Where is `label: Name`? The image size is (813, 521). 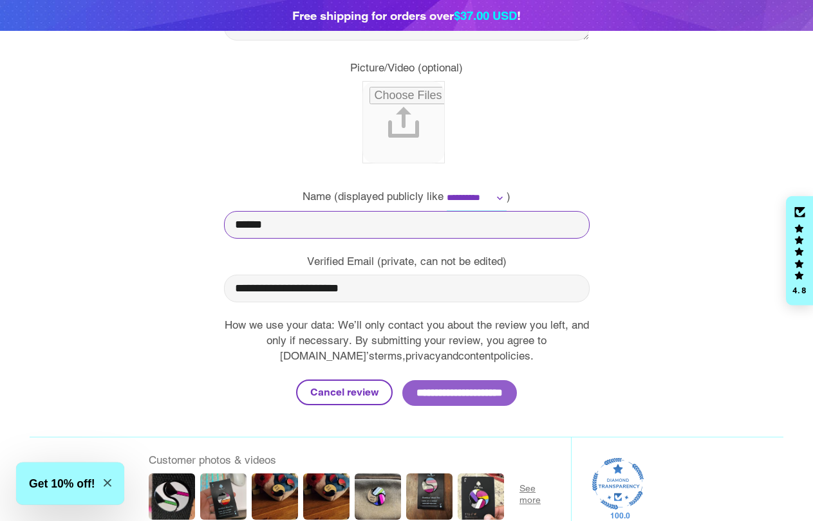
label: Name is located at coordinates (317, 197).